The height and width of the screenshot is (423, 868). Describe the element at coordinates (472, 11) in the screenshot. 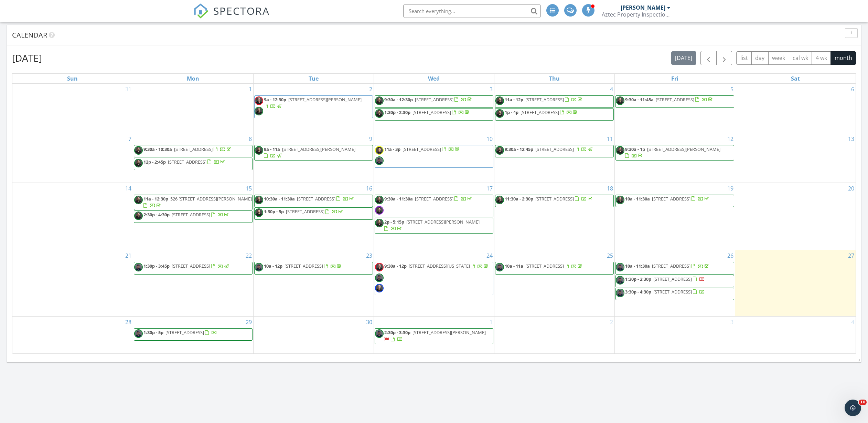

I see `input: Search everything...` at that location.